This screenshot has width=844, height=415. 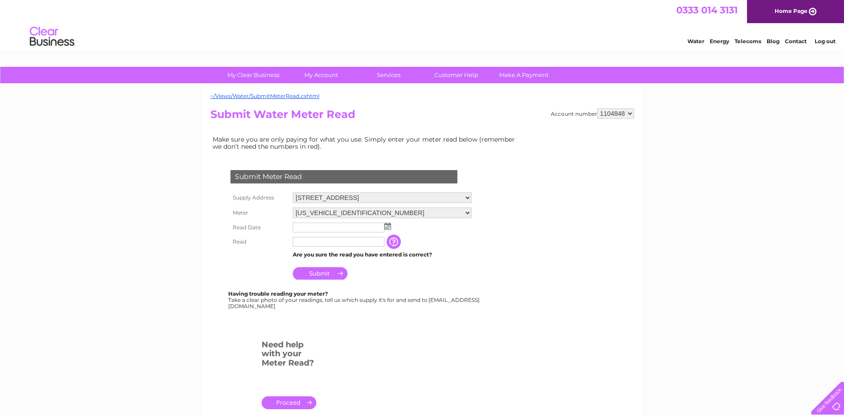 What do you see at coordinates (260, 227) in the screenshot?
I see `th: Read Date` at bounding box center [260, 227].